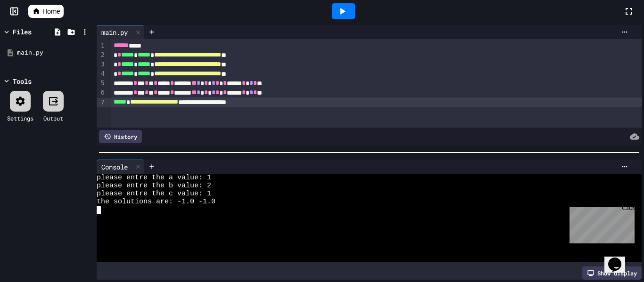  Describe the element at coordinates (101, 83) in the screenshot. I see `div: 5` at that location.